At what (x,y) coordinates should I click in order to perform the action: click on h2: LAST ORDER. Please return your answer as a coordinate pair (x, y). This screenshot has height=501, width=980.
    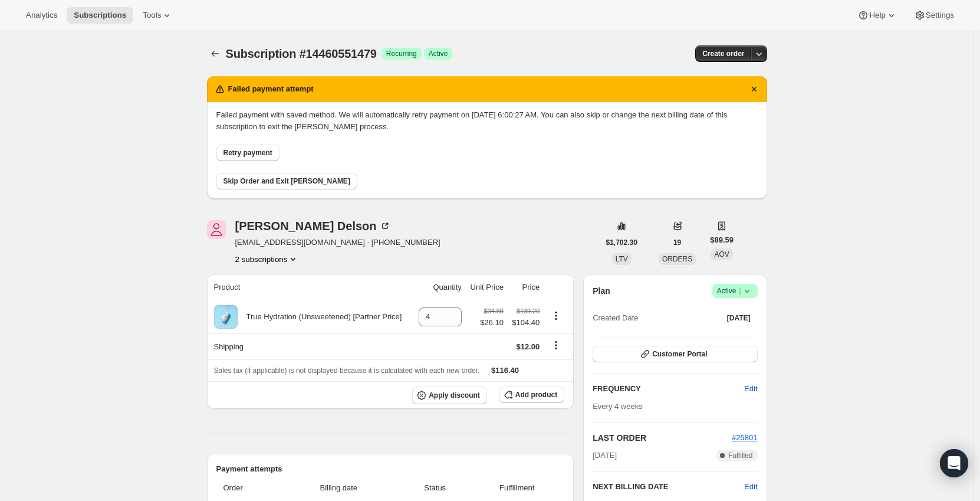
    Looking at the image, I should click on (662, 438).